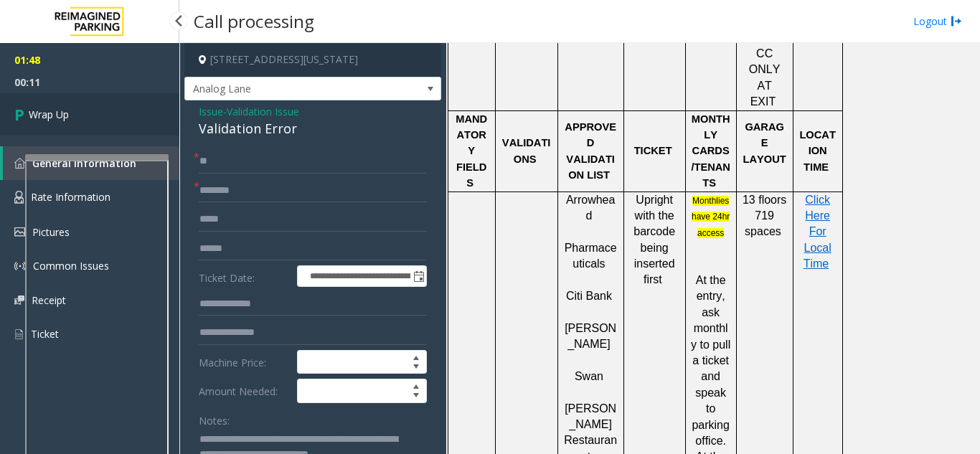 The height and width of the screenshot is (454, 980). I want to click on span: Citi Bank, so click(589, 295).